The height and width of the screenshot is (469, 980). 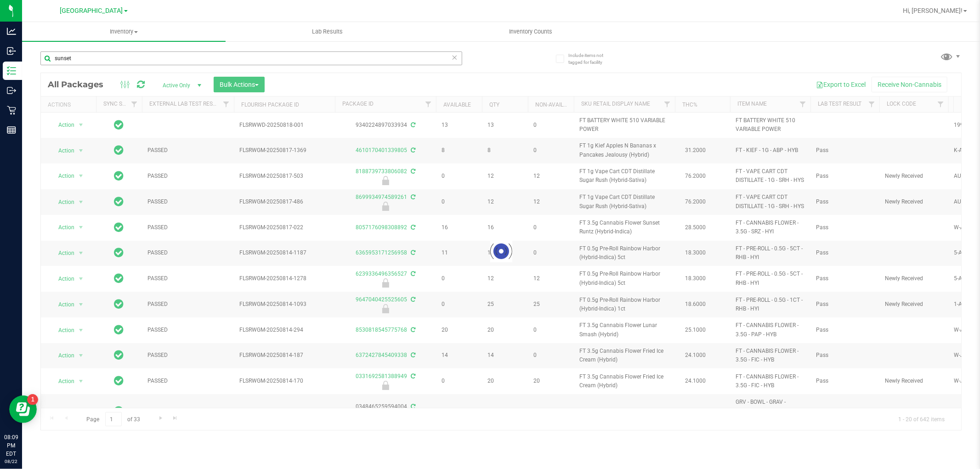 I want to click on a: Lab Results, so click(x=327, y=32).